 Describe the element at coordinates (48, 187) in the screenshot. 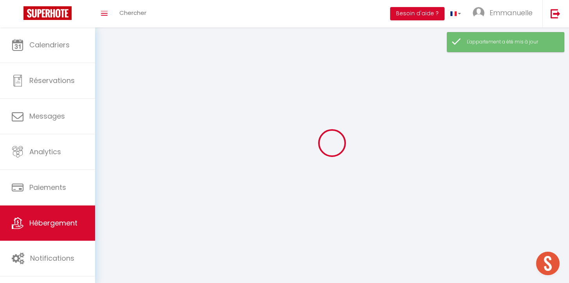

I see `span: Paiements` at that location.